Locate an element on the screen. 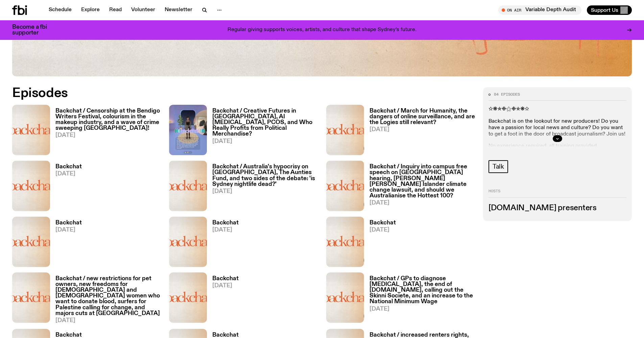  a: Backchat / Censorship at the Bendigo Writers Festival, colourism in the makeup industry, and a wa... is located at coordinates (106, 132).